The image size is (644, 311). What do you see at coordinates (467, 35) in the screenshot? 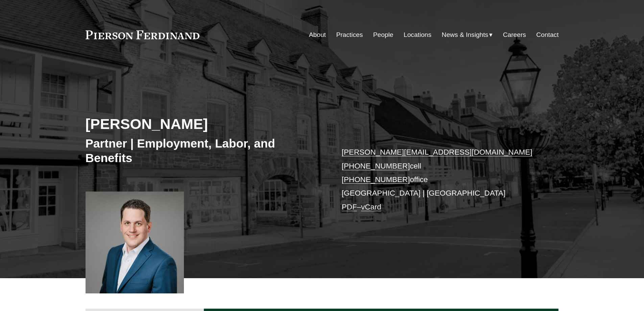
I see `a: folder dropdown` at bounding box center [467, 35].